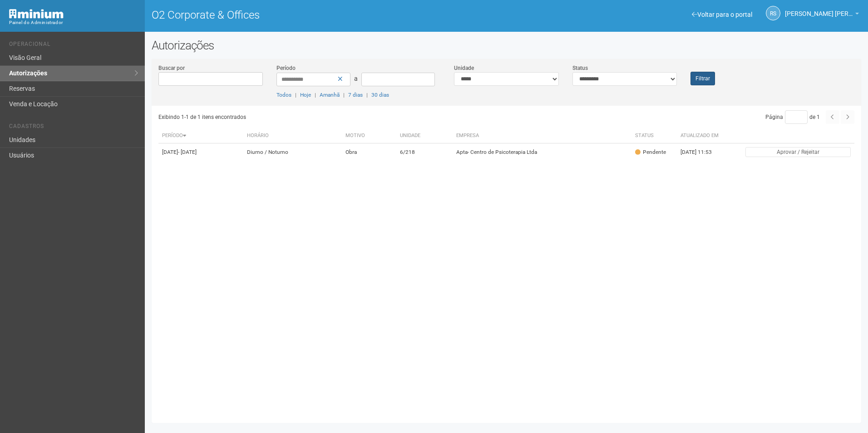 The height and width of the screenshot is (433, 868). What do you see at coordinates (283, 95) in the screenshot?
I see `a: Todos` at bounding box center [283, 95].